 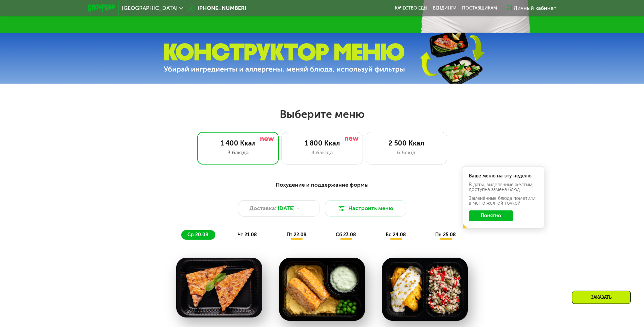 What do you see at coordinates (322, 185) in the screenshot?
I see `div: Похудение и поддержание формы` at bounding box center [322, 185].